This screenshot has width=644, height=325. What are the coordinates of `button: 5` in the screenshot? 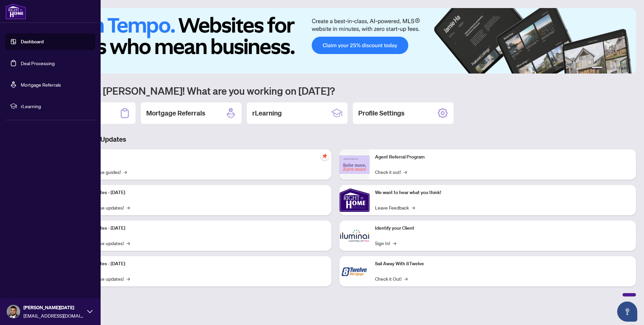 It's located at (622, 68).